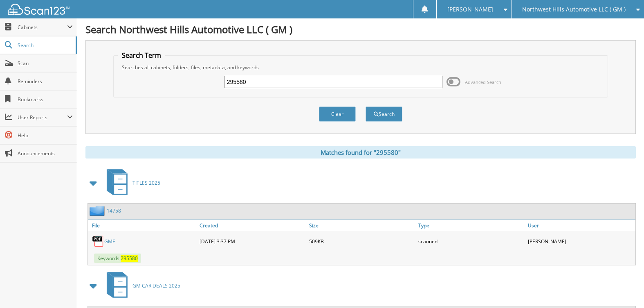 Image resolution: width=644 pixels, height=308 pixels. I want to click on div: 509KB, so click(362, 241).